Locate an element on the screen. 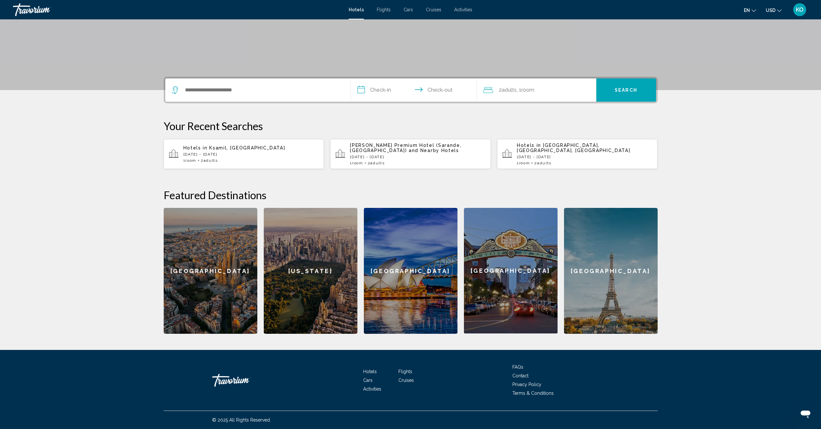 The height and width of the screenshot is (429, 821). button: Travelers: 2 adults, 0 children is located at coordinates (537, 90).